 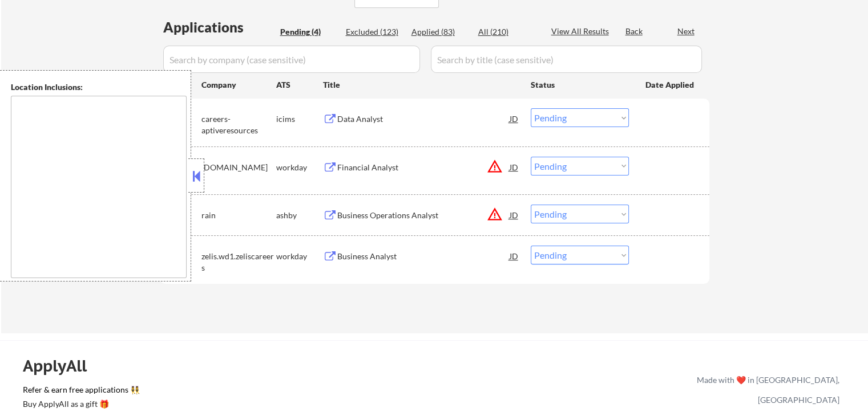 What do you see at coordinates (300, 215) in the screenshot?
I see `div: ashby` at bounding box center [300, 215].